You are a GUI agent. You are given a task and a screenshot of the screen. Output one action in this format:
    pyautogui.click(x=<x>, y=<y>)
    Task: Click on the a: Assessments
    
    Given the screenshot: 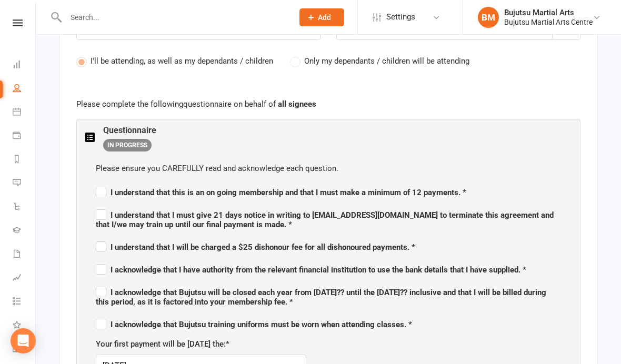 What is the action you would take?
    pyautogui.click(x=24, y=279)
    